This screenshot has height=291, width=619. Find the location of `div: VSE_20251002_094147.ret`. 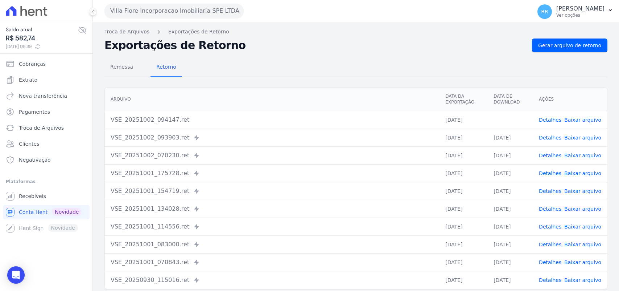

div: VSE_20251002_094147.ret is located at coordinates (272, 120).